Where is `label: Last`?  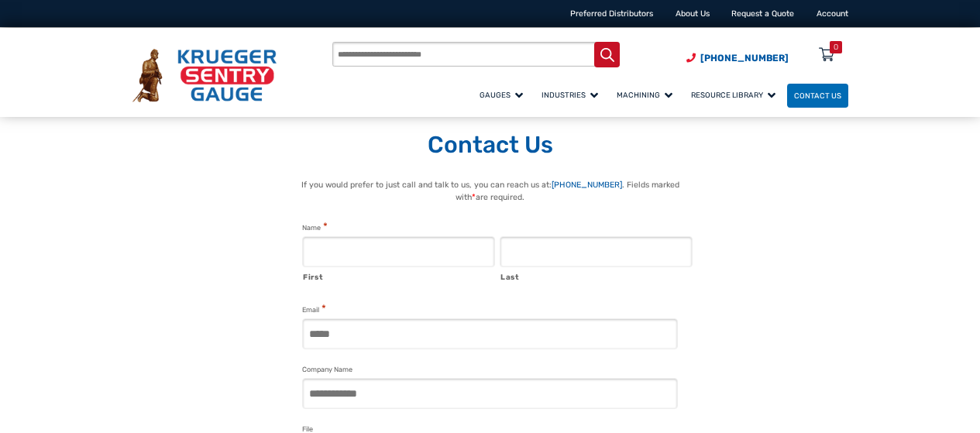 label: Last is located at coordinates (596, 276).